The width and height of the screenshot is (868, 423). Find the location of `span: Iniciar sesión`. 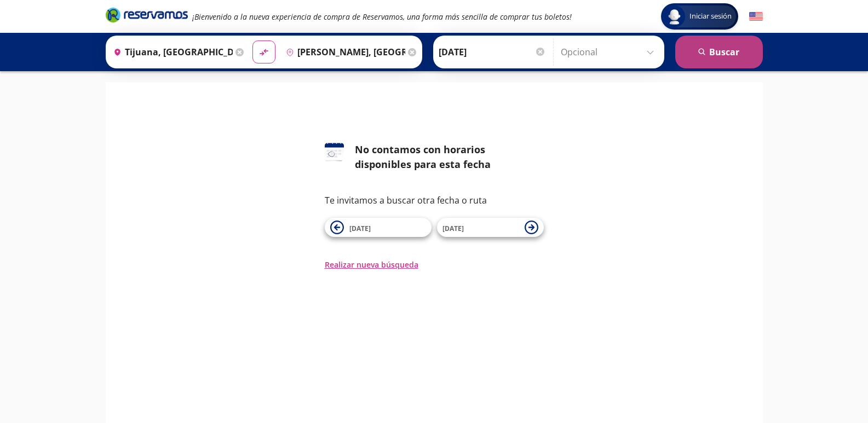

span: Iniciar sesión is located at coordinates (710, 16).